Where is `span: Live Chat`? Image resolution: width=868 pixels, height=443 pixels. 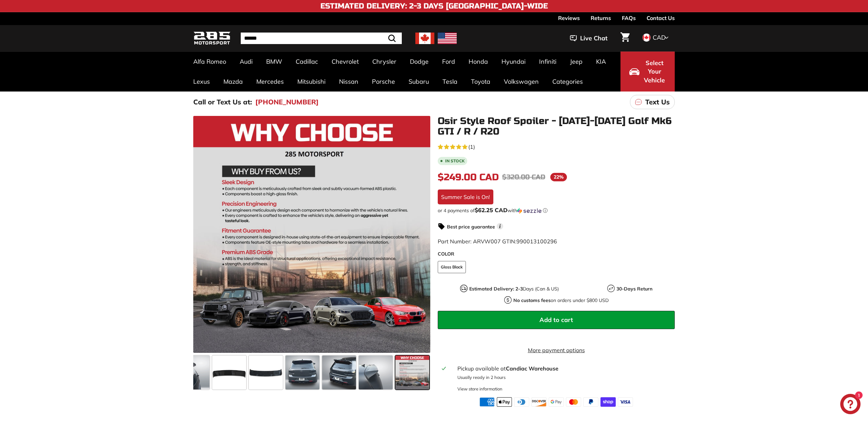 span: Live Chat is located at coordinates (594, 38).